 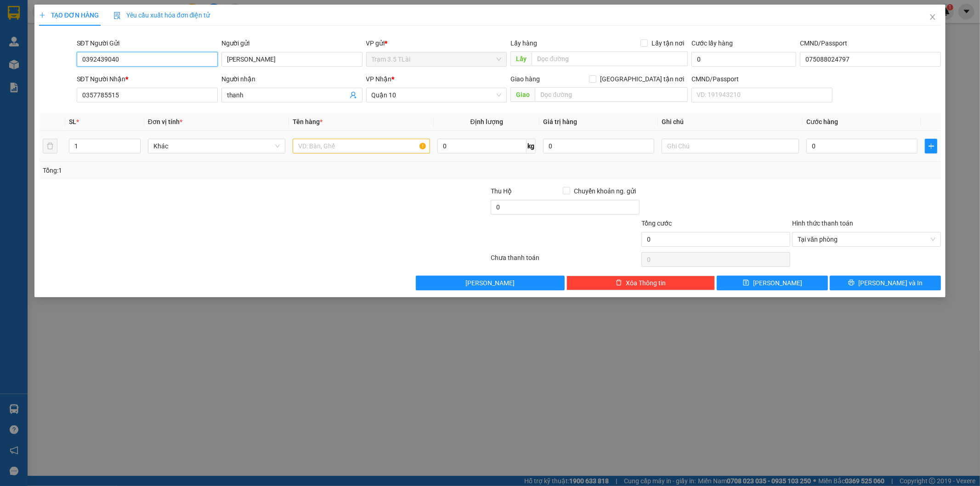 What do you see at coordinates (147, 79) in the screenshot?
I see `div: SĐT Người Nhận` at bounding box center [147, 79].